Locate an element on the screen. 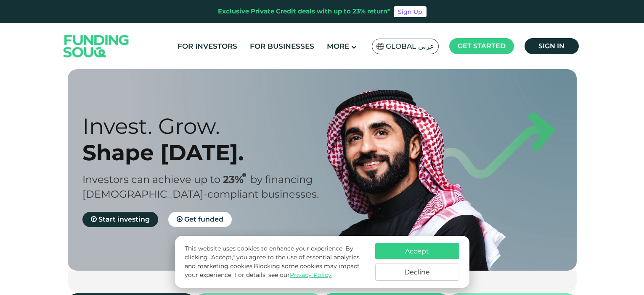 This screenshot has width=644, height=295. a: Privacy Policy is located at coordinates (310, 275).